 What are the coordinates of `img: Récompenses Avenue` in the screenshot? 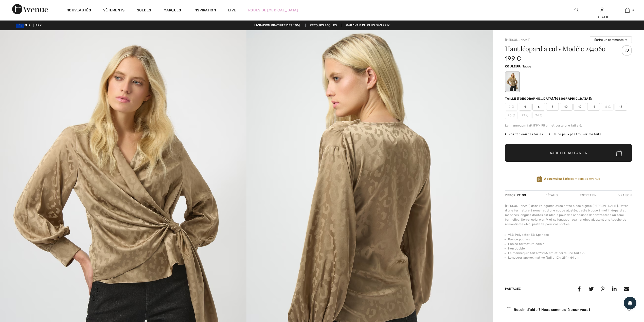 It's located at (539, 179).